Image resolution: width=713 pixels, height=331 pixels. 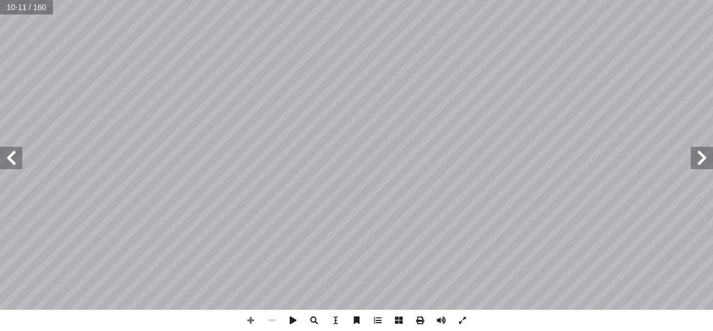 What do you see at coordinates (336, 320) in the screenshot?
I see `span: حدد الأداة` at bounding box center [336, 320].